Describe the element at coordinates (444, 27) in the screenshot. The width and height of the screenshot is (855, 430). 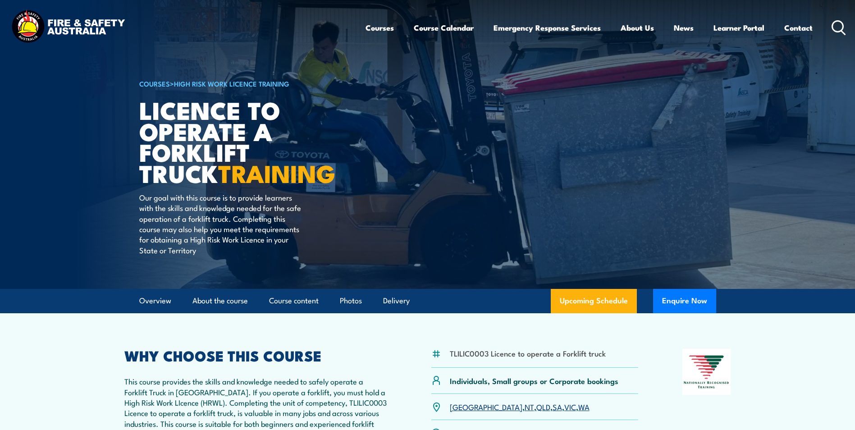
I see `a: Course Calendar` at that location.